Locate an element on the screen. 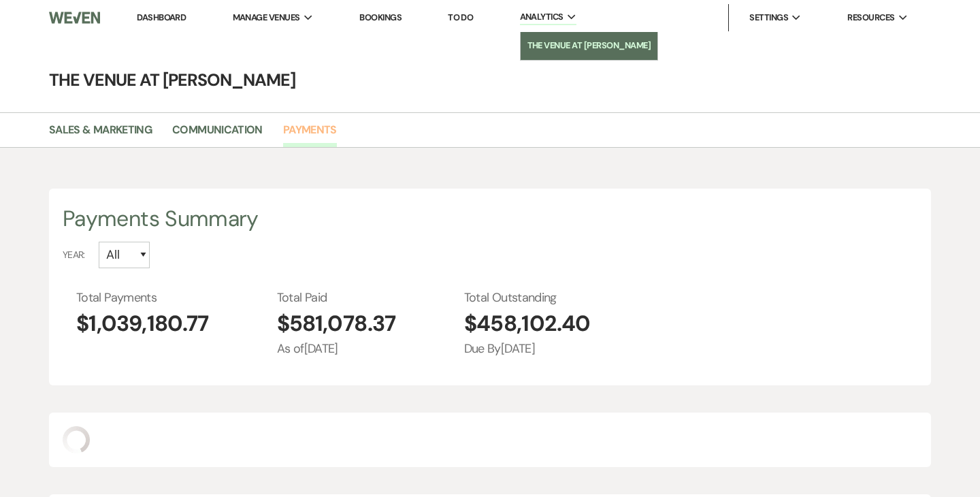 The width and height of the screenshot is (980, 497). a: Sales & Marketing is located at coordinates (100, 134).